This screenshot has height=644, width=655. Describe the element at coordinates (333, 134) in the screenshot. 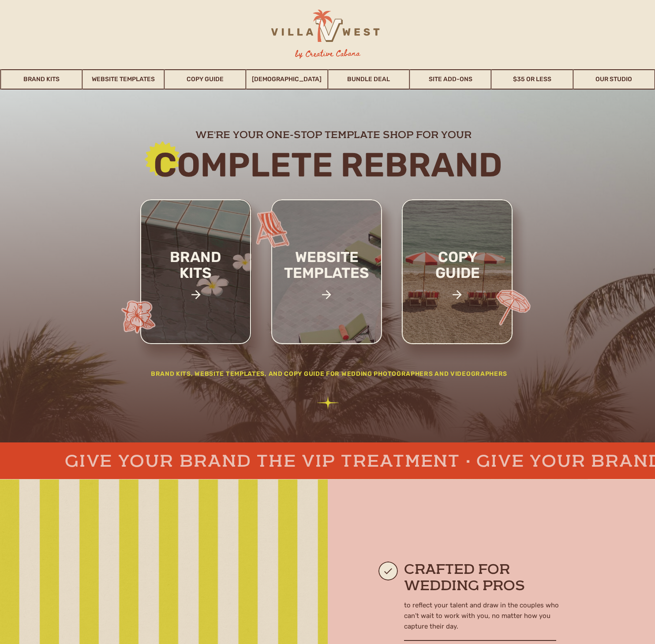

I see `h2: we're your one-stop template shop for your` at that location.